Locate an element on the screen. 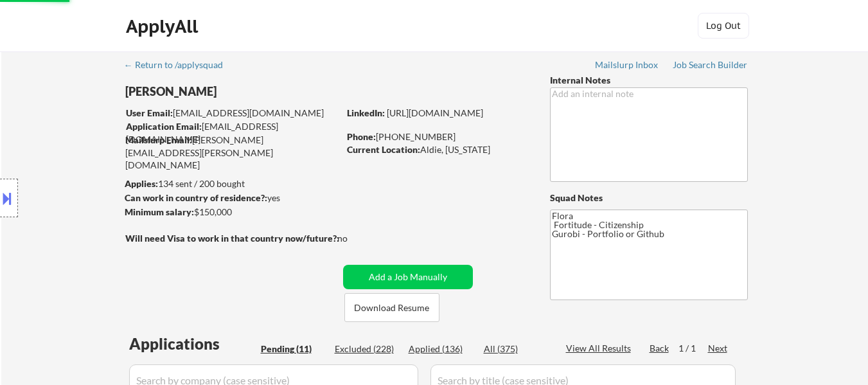  button: Download Resume is located at coordinates (392, 308).